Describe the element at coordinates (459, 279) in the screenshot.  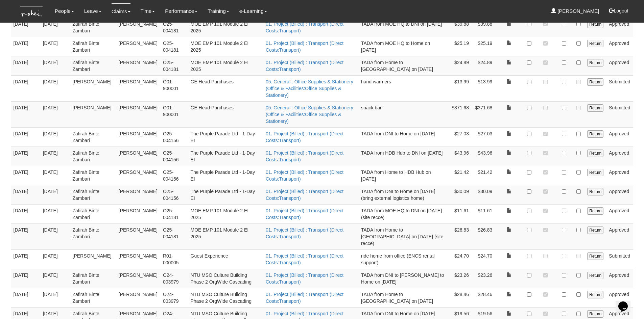
I see `td: $23.26` at that location.